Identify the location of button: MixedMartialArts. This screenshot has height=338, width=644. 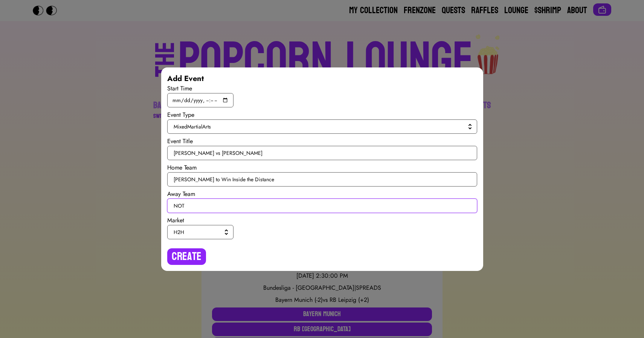
(322, 126).